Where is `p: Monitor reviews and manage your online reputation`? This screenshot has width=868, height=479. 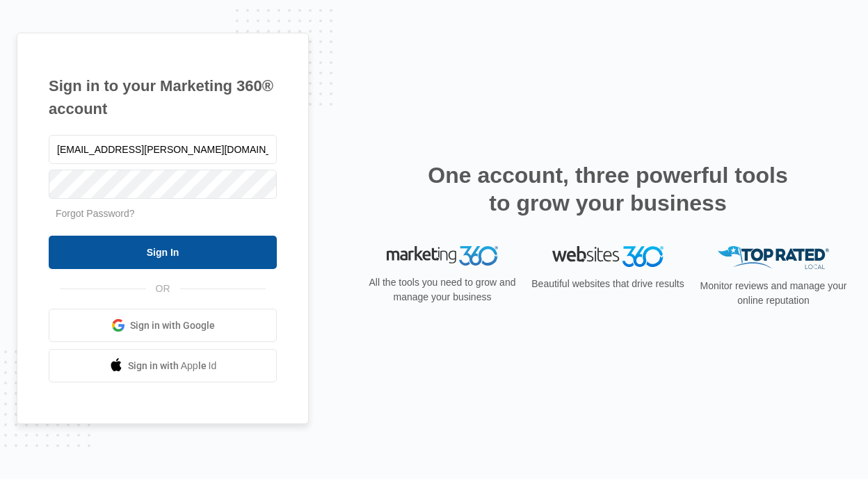 p: Monitor reviews and manage your online reputation is located at coordinates (773, 293).